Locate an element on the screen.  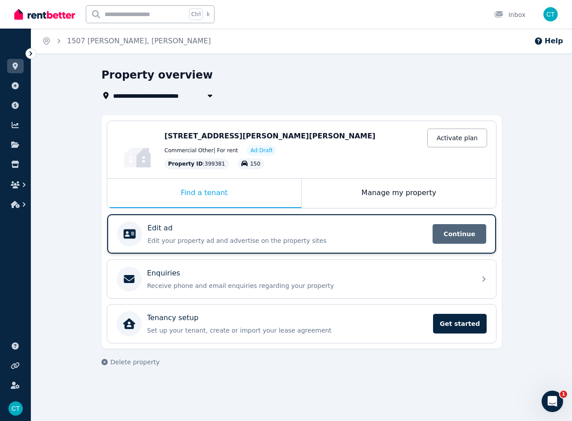
span: Delete property is located at coordinates (135, 362).